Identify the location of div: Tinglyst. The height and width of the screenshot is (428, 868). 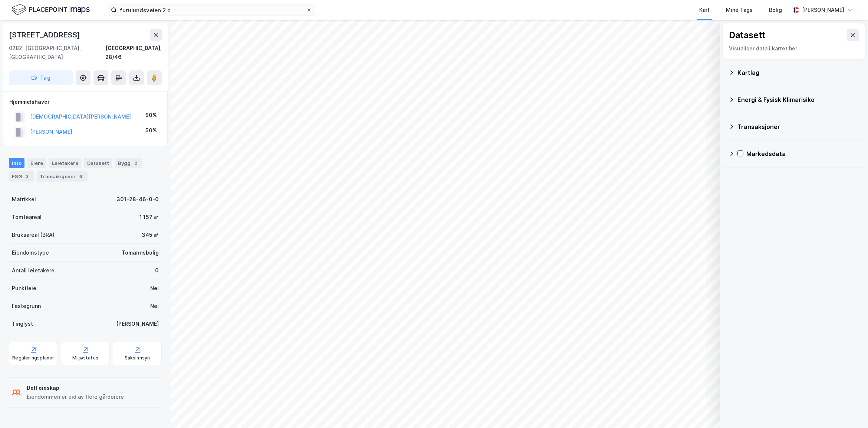
(22, 324).